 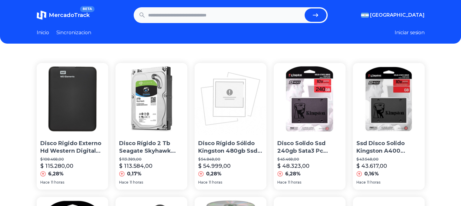 What do you see at coordinates (230, 159) in the screenshot?
I see `p: $ 54.848,00` at bounding box center [230, 159].